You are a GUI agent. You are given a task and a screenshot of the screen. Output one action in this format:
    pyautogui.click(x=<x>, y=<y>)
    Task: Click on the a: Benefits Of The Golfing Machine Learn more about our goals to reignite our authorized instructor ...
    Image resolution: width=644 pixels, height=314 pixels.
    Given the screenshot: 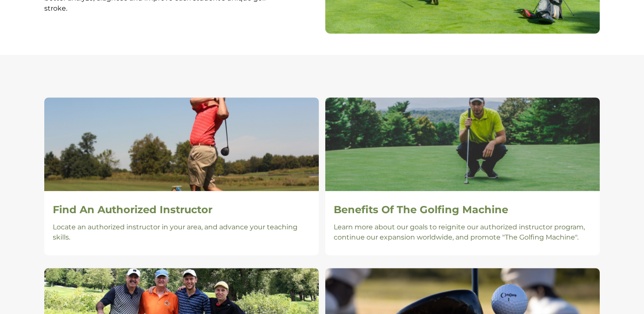 What is the action you would take?
    pyautogui.click(x=463, y=177)
    